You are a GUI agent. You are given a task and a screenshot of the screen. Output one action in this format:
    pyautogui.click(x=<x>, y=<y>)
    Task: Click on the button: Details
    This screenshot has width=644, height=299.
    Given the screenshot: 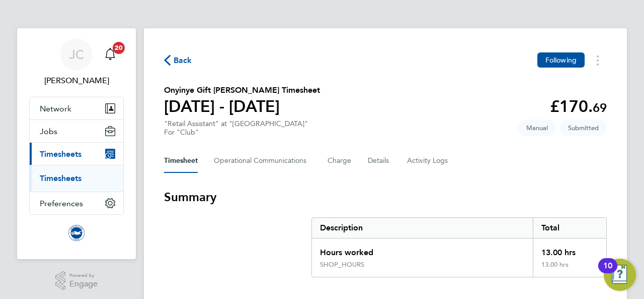 What is the action you would take?
    pyautogui.click(x=380, y=161)
    